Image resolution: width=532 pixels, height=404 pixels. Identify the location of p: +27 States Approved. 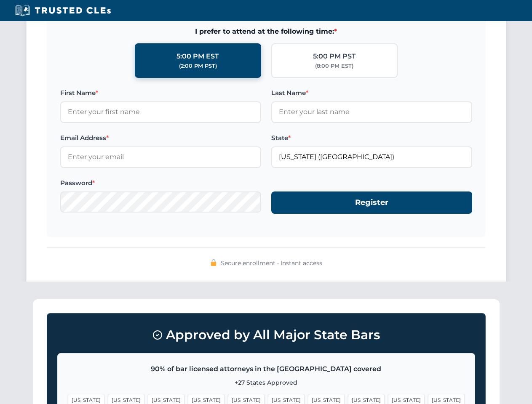
(266, 383).